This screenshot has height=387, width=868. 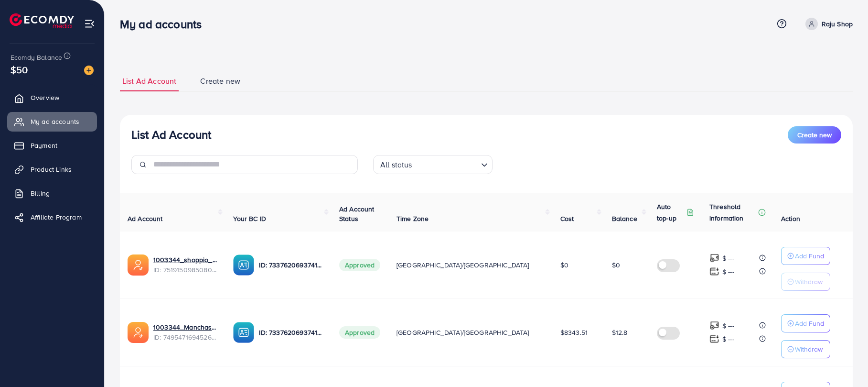 What do you see at coordinates (19, 69) in the screenshot?
I see `span: $50` at bounding box center [19, 69].